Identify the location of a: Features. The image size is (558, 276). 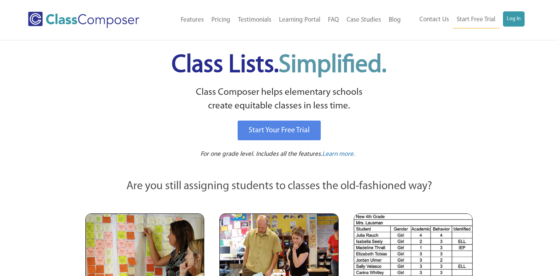
(192, 20).